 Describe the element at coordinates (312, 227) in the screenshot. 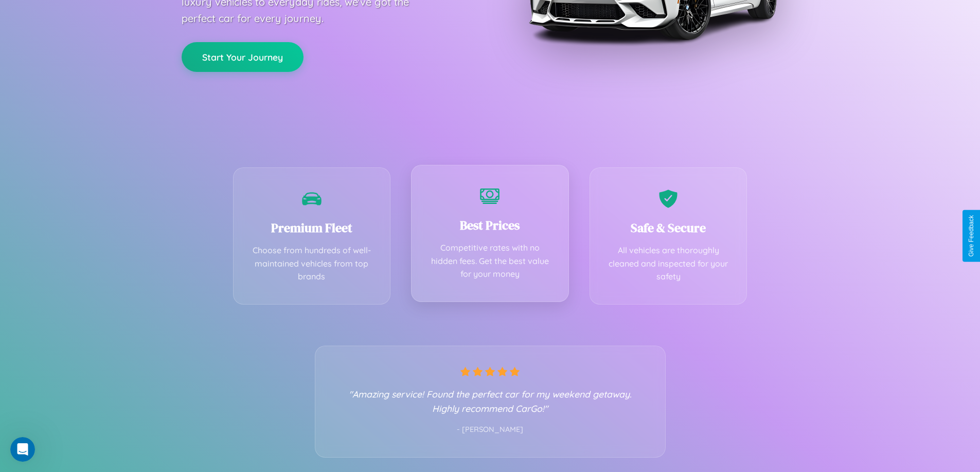

I see `h3: Premium Fleet` at that location.